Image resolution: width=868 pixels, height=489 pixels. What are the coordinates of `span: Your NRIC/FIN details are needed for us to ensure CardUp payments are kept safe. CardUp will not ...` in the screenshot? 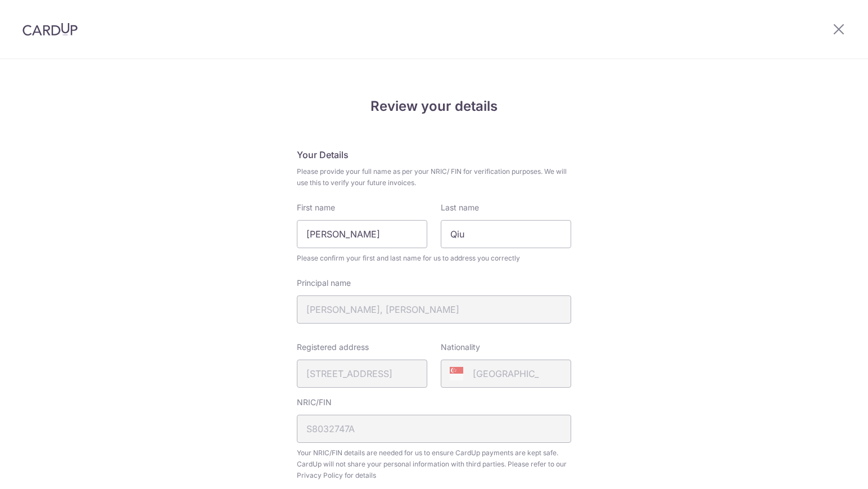 It's located at (434, 464).